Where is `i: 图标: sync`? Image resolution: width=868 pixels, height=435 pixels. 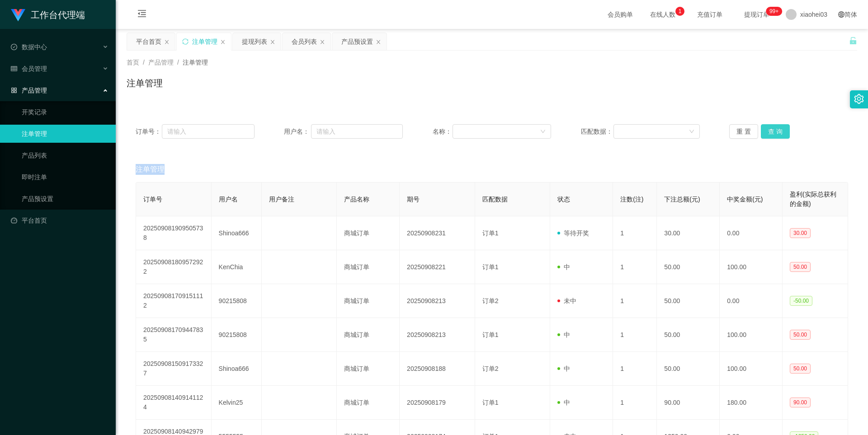 i: 图标: sync is located at coordinates (186, 41).